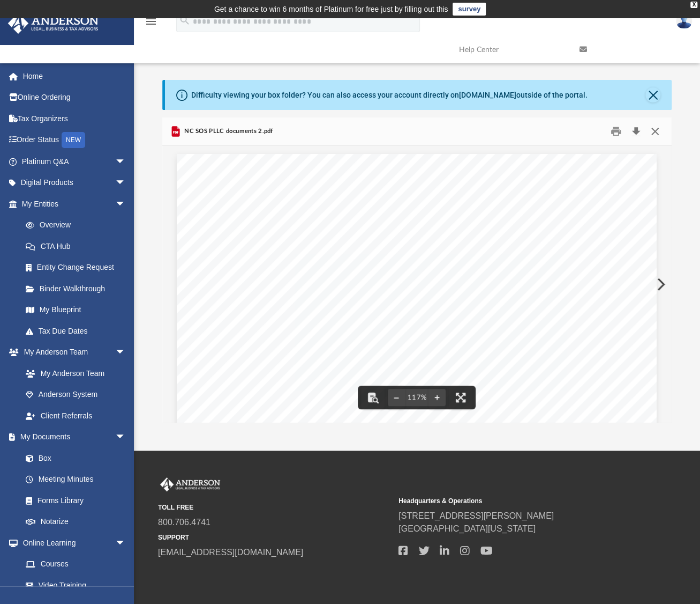 The image size is (700, 604). I want to click on a: My Anderson Team, so click(73, 373).